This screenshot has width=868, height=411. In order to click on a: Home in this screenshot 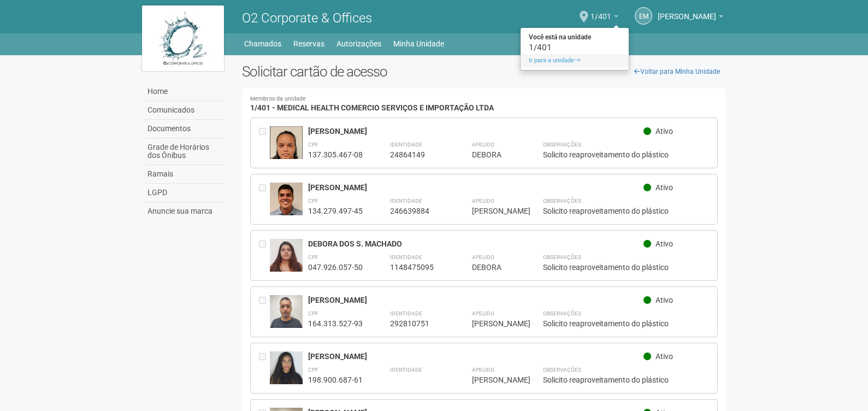, I will do `click(185, 92)`.